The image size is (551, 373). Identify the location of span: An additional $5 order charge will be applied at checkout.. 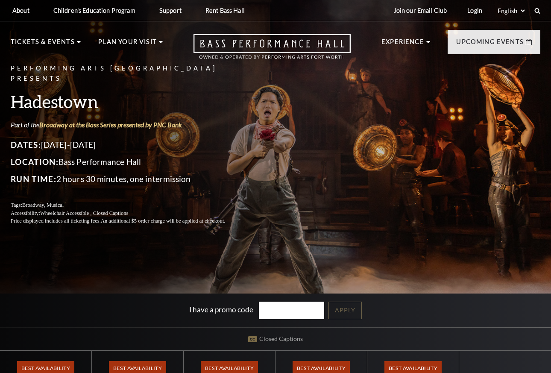
(163, 221).